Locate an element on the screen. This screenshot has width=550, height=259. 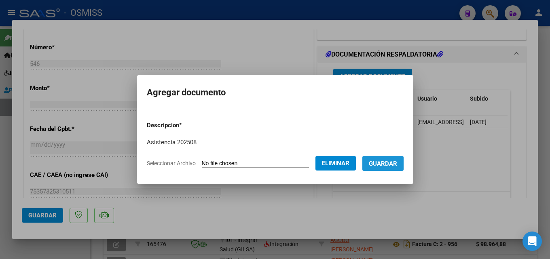
span: Guardar is located at coordinates (383, 164).